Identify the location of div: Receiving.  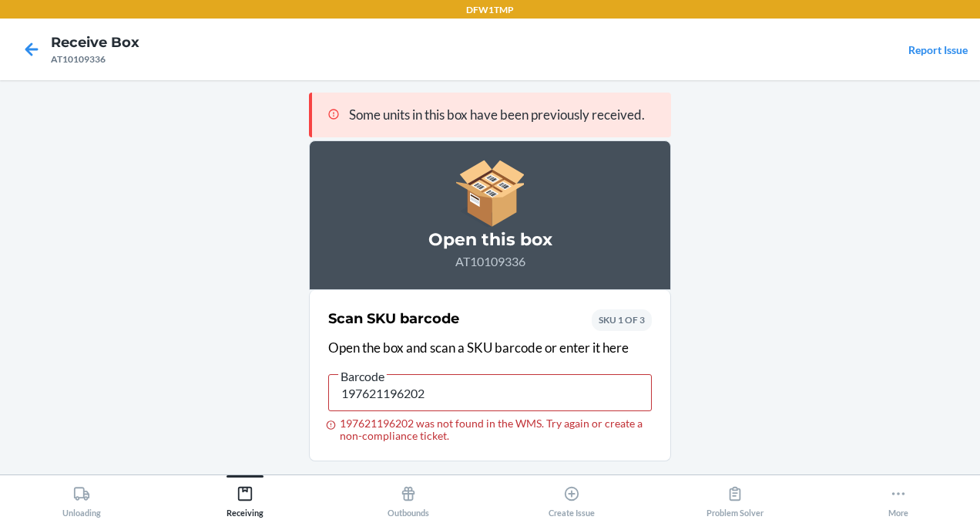
(245, 498).